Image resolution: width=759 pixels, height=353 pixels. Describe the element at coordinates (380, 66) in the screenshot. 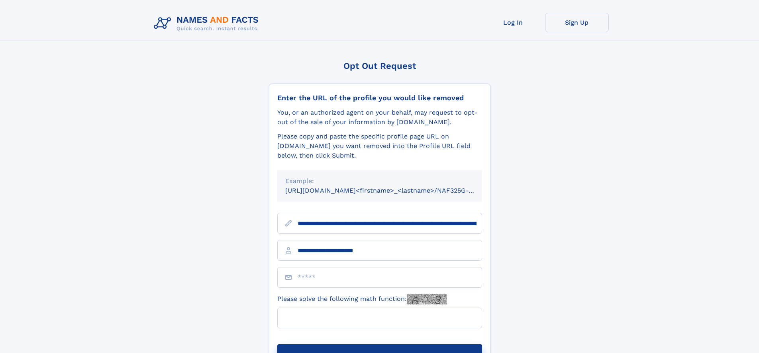

I see `div: Opt Out Request` at that location.